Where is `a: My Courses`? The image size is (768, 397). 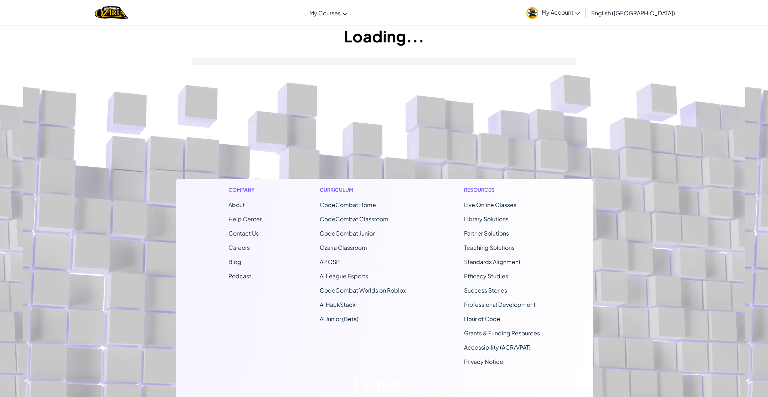
a: My Courses is located at coordinates (328, 13).